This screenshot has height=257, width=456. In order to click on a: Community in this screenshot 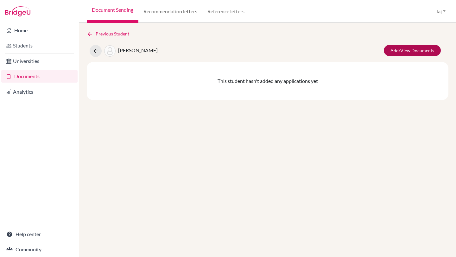, I will do `click(39, 249)`.